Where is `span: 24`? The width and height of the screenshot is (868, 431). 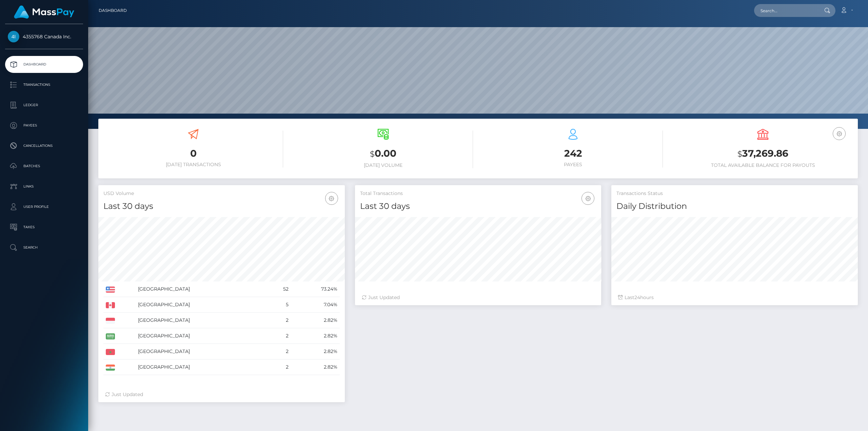 span: 24 is located at coordinates (637, 297).